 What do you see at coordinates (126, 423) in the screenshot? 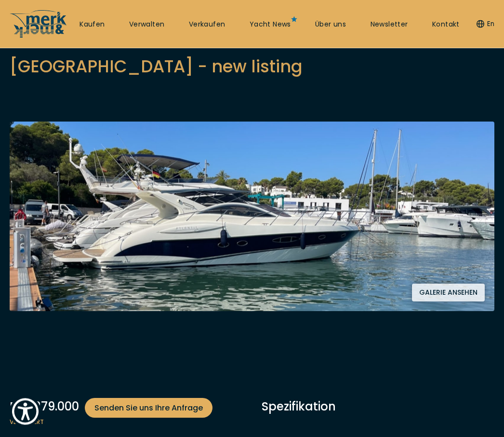
I see `span: Versteuert` at bounding box center [126, 423].